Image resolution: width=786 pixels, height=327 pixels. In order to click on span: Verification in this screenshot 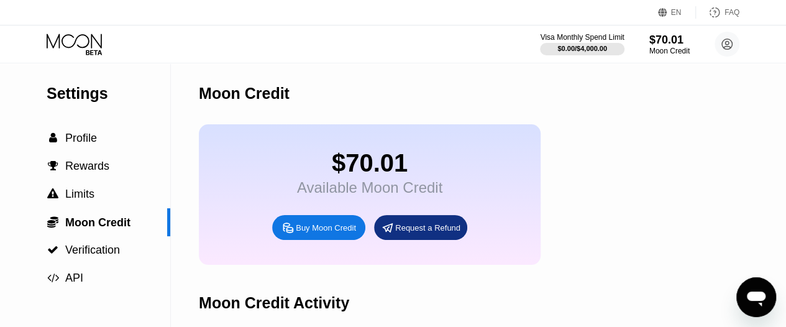, I will do `click(93, 250)`.